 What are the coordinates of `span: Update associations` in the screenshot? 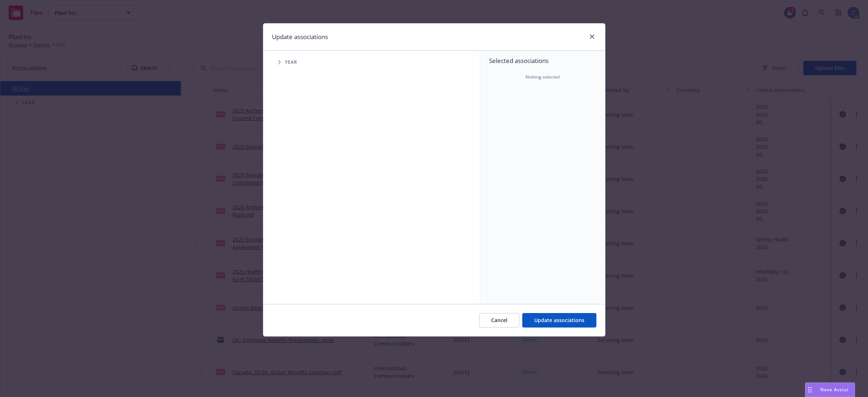 It's located at (559, 319).